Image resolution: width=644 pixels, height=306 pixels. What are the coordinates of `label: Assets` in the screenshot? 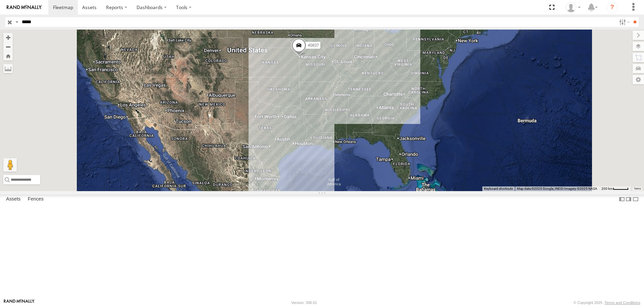 It's located at (13, 199).